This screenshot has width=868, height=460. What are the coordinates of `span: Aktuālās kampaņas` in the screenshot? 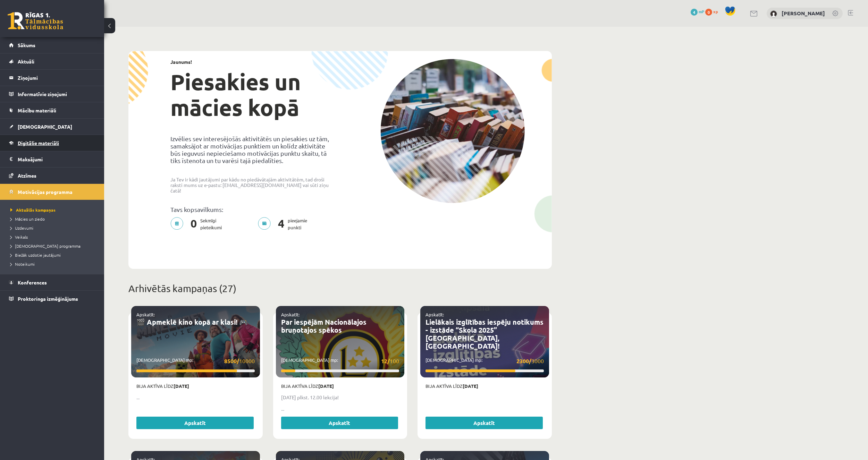 It's located at (33, 210).